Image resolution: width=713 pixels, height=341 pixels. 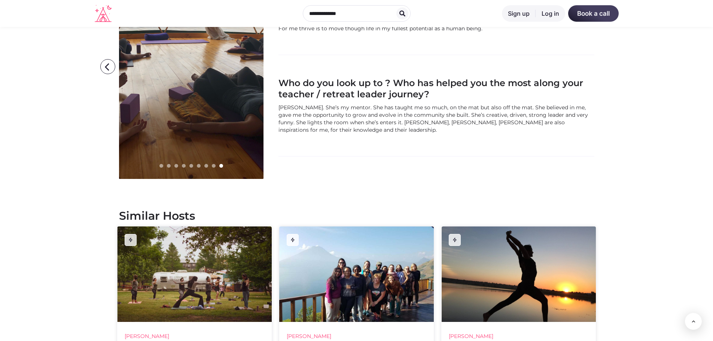 I want to click on h3: Who do you look up to ? Who has helped you the most along your teacher / retreat leader journey?, so click(x=436, y=89).